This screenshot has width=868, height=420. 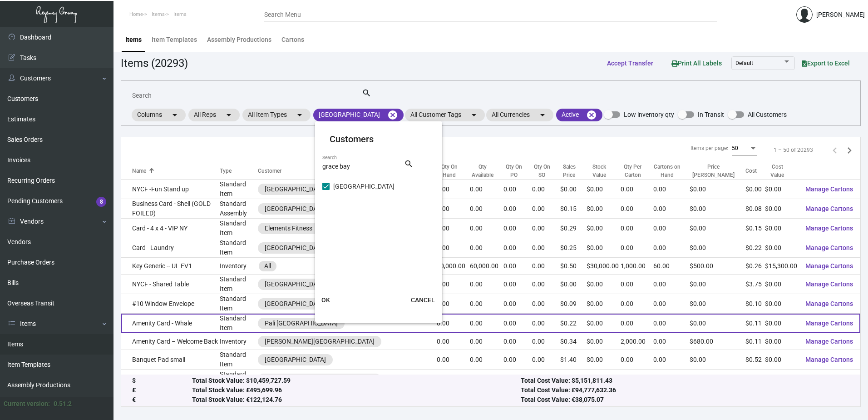 What do you see at coordinates (379, 139) in the screenshot?
I see `mat-card-title: Customers` at bounding box center [379, 139].